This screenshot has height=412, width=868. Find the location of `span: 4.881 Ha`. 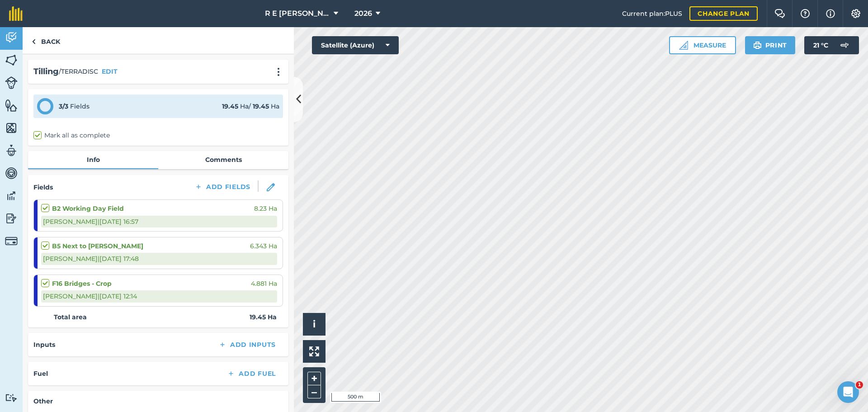

span: 4.881 Ha is located at coordinates (264, 284).